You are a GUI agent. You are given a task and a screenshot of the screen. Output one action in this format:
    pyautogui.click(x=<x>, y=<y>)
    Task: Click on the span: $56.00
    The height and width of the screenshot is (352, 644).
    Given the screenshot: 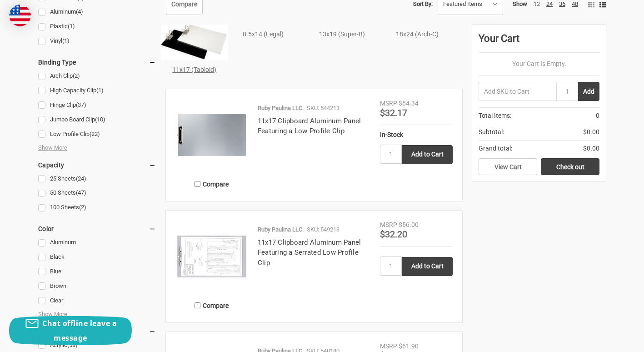 What is the action you would take?
    pyautogui.click(x=409, y=224)
    